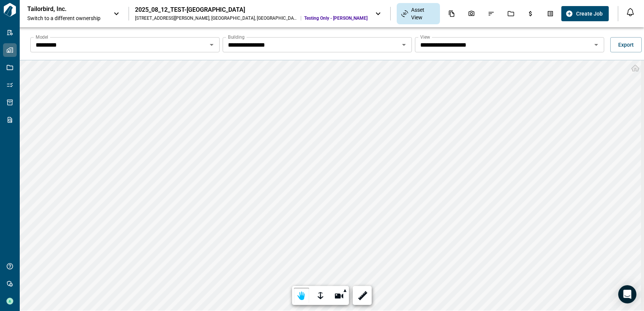 This screenshot has height=311, width=644. I want to click on p: Tailorbird, Inc., so click(61, 9).